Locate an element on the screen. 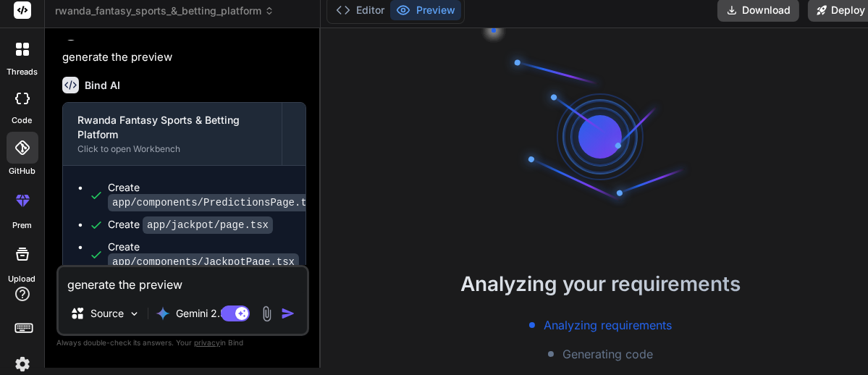 The image size is (868, 375). div: Rwanda Fantasy Sports & Betting Platform is located at coordinates (172, 127).